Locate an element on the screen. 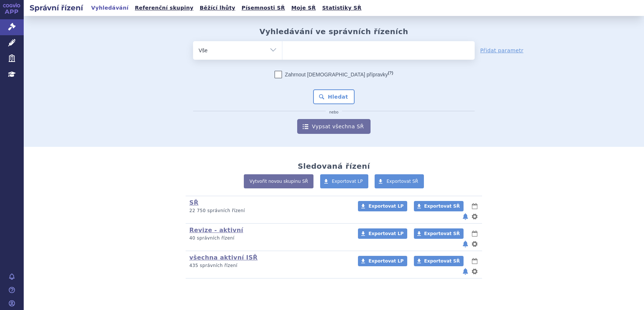 This screenshot has width=644, height=310. a: Písemnosti SŘ is located at coordinates (263, 8).